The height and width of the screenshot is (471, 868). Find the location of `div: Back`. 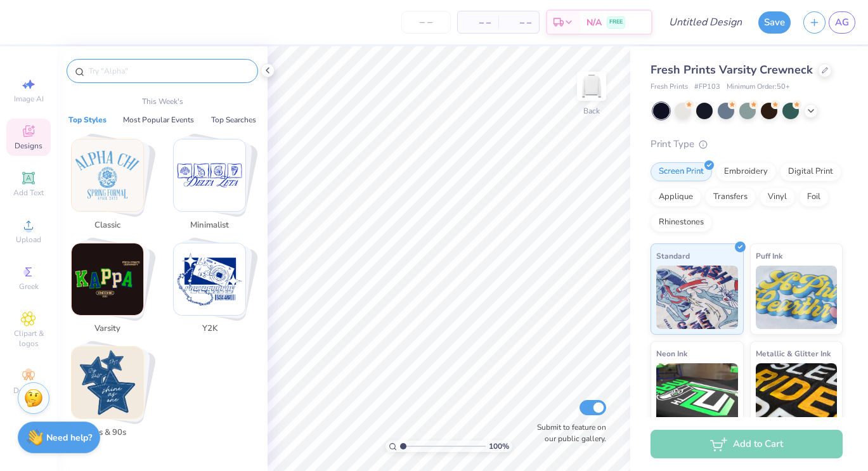

div: Back is located at coordinates (591, 111).